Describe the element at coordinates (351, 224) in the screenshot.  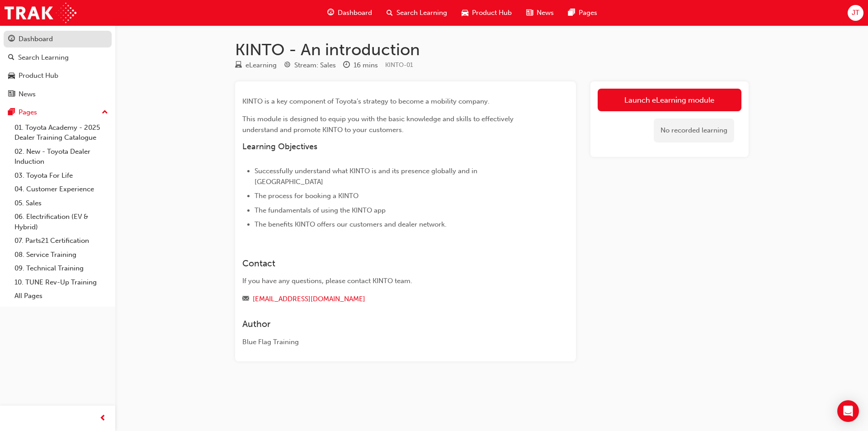
I see `span: The benefits KINTO offers our customers and dealer network.` at that location.